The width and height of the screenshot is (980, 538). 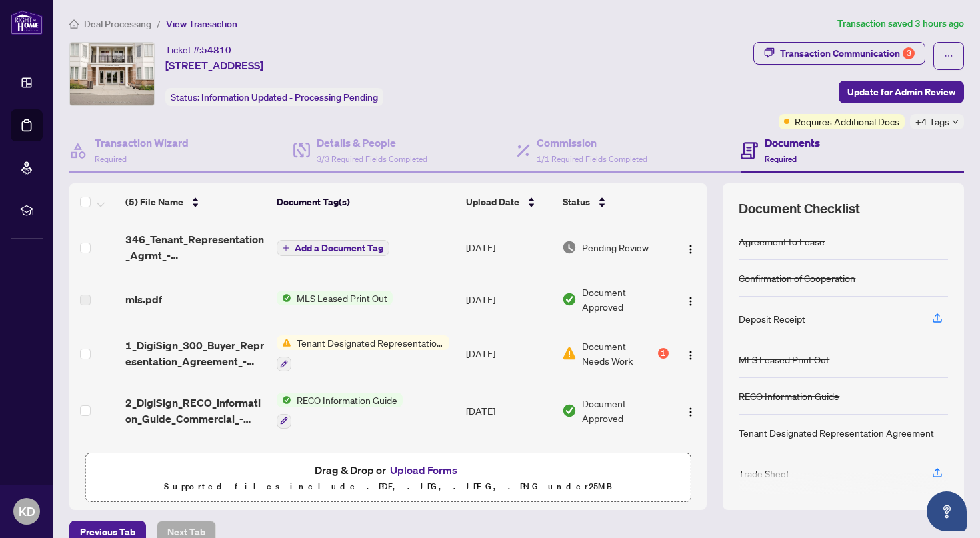 I want to click on span: (5) File Name, so click(x=154, y=202).